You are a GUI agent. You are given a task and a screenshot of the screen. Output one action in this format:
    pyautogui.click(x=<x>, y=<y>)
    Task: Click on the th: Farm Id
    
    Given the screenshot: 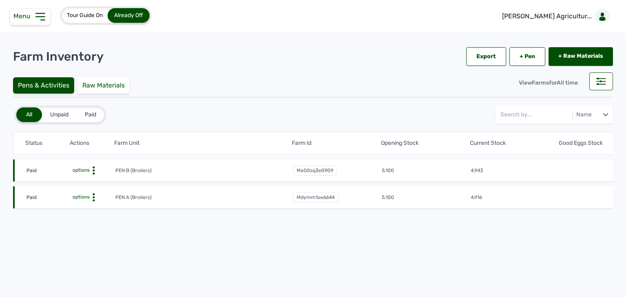 What is the action you would take?
    pyautogui.click(x=336, y=143)
    